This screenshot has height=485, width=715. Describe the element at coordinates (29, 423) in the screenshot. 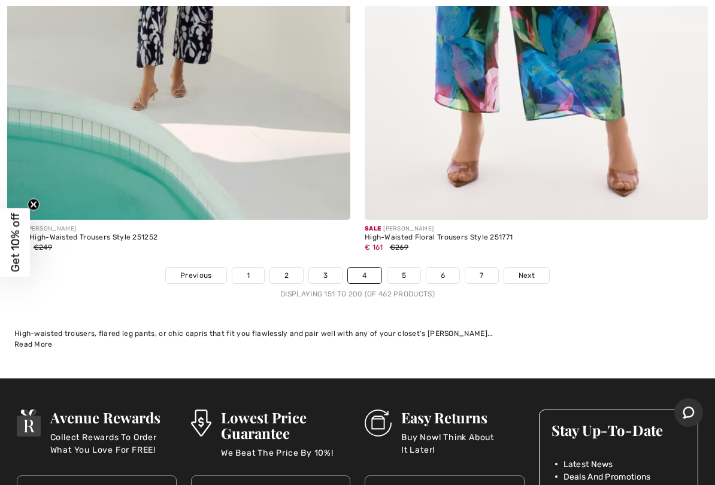

I see `img: Avenue Rewards` at that location.